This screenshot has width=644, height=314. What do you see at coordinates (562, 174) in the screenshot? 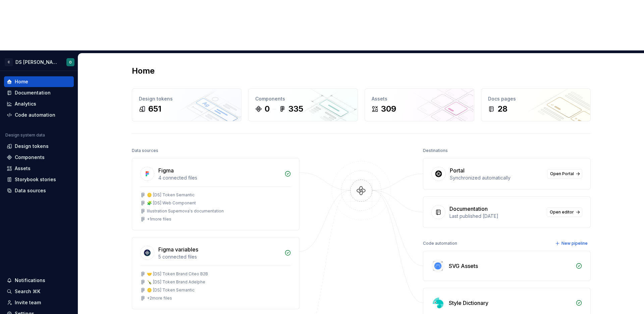
I see `span: Open Portal` at bounding box center [562, 174].